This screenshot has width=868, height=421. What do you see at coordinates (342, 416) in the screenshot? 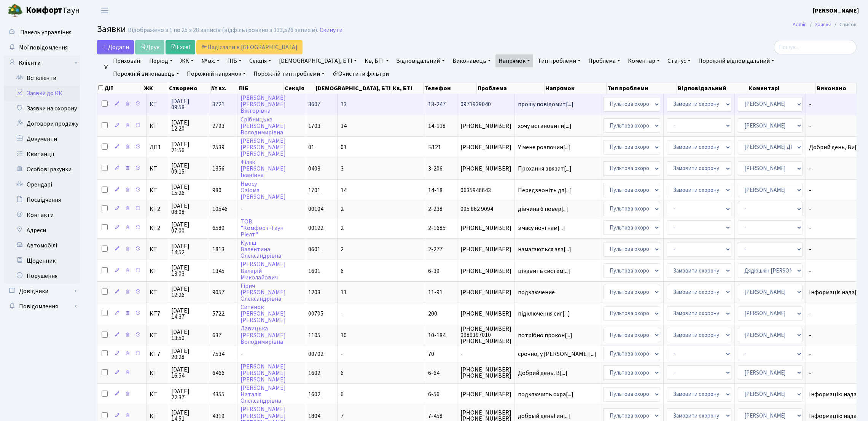
I see `span: 7` at bounding box center [342, 416].